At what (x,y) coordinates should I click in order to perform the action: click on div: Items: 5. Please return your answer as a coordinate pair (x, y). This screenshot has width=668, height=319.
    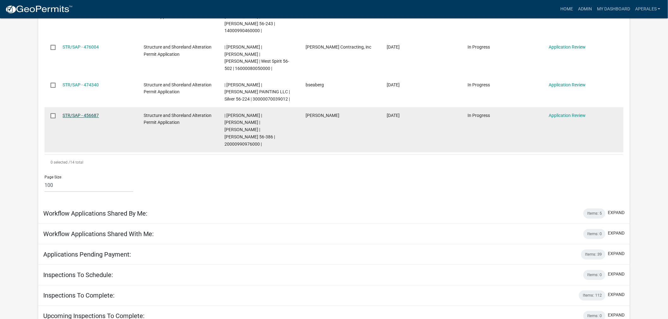
    Looking at the image, I should click on (594, 214).